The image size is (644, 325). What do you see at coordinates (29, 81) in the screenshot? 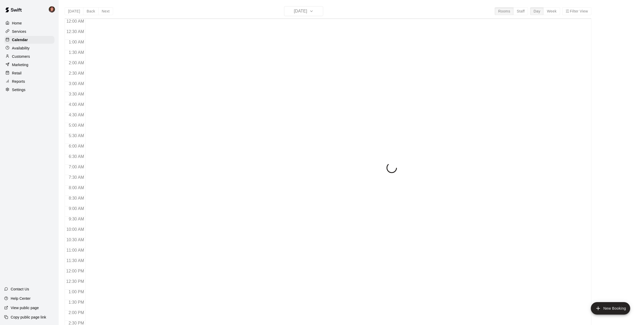
I see `a: Reports` at bounding box center [29, 81].